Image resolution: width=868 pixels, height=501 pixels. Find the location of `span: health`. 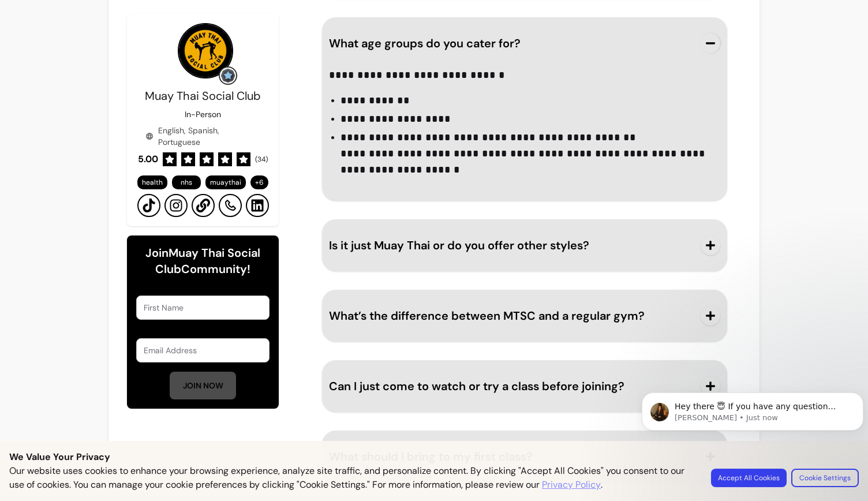

span: health is located at coordinates (152, 183).